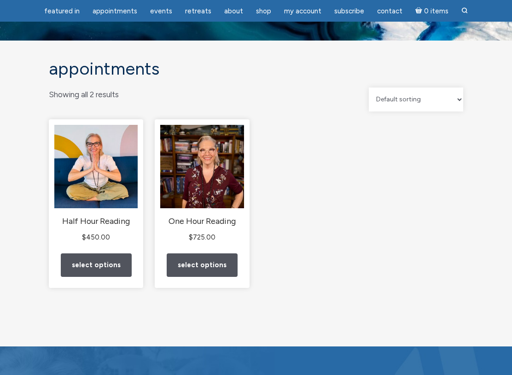  I want to click on a: Retreats, so click(198, 11).